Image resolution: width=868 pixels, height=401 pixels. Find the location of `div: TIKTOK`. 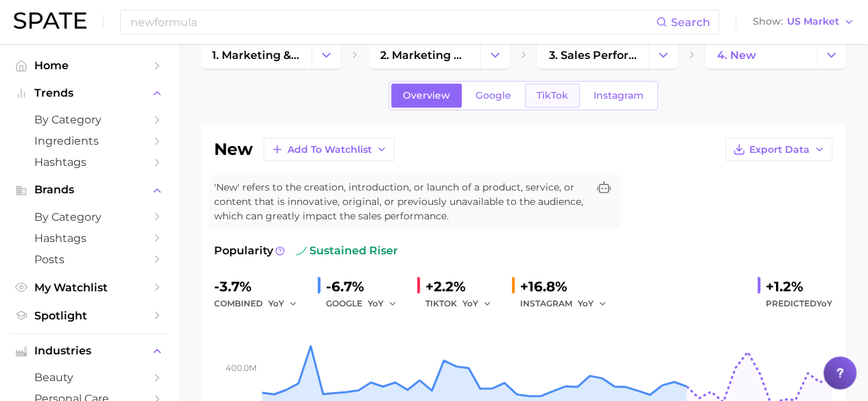

div: TIKTOK is located at coordinates (463, 304).